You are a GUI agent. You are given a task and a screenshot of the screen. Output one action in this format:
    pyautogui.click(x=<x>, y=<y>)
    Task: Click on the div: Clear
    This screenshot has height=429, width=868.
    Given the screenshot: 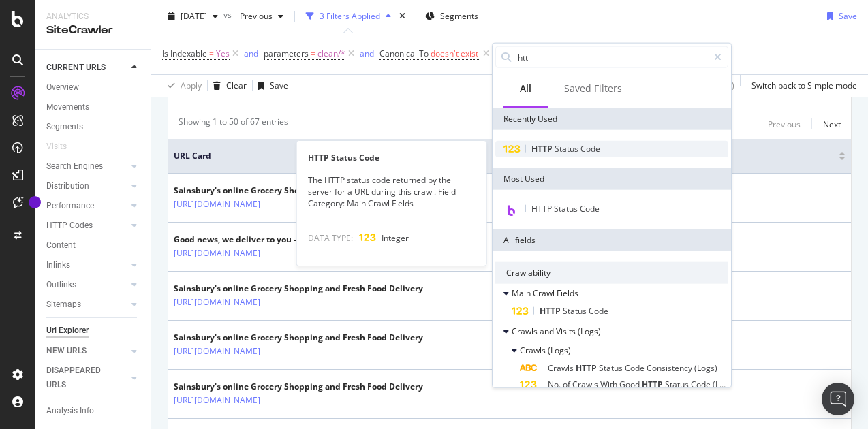 What is the action you would take?
    pyautogui.click(x=237, y=85)
    